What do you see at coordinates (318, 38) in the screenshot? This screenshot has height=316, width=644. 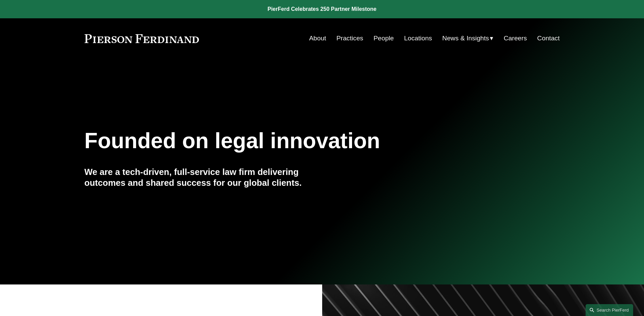 I see `a: About` at bounding box center [318, 38].